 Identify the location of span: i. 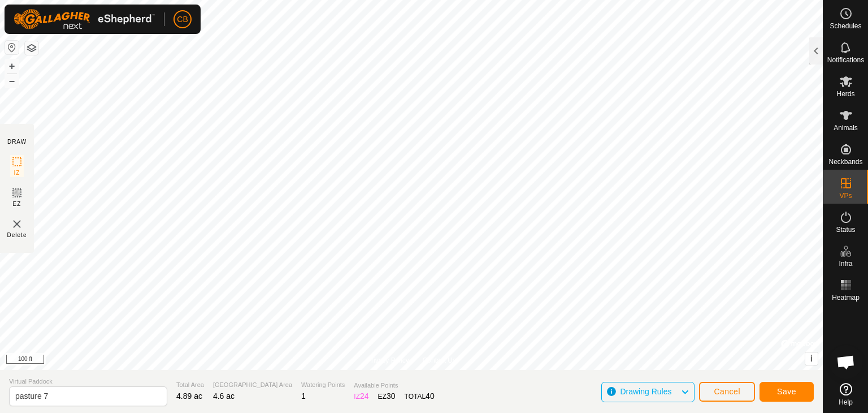
(812, 358).